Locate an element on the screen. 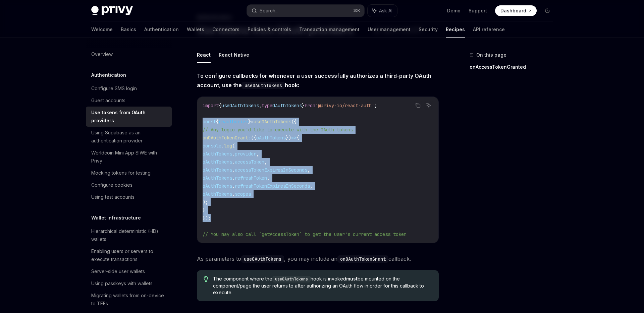 The width and height of the screenshot is (644, 313). a: Using passkeys with wallets is located at coordinates (129, 283).